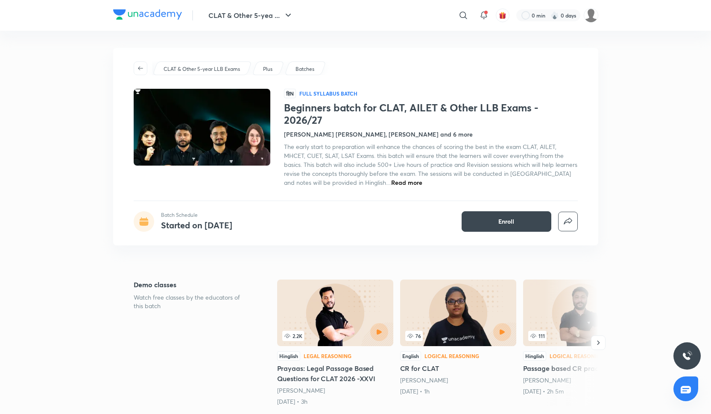  I want to click on h1: Beginners batch for CLAT, AILET & Other LLB Exams - 2026/27, so click(431, 114).